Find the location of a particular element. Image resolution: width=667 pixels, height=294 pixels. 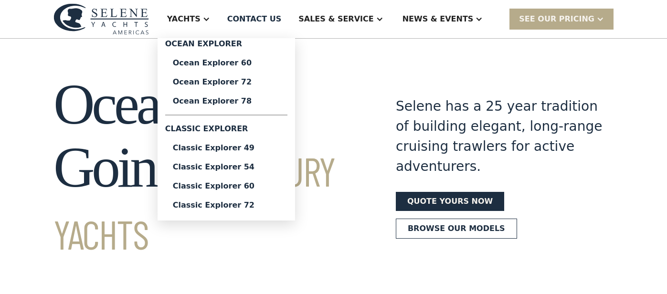

div: Contact US is located at coordinates (254, 19).